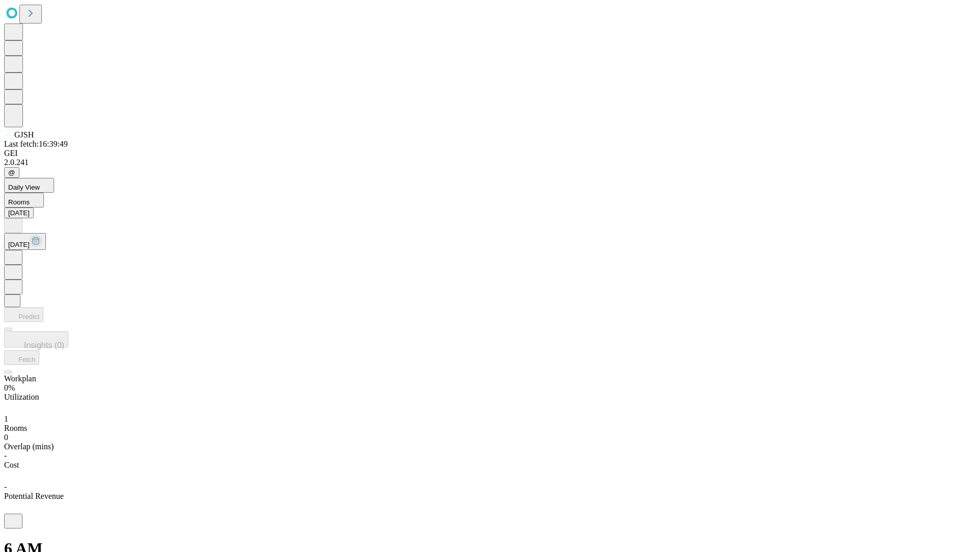  I want to click on button: Rooms, so click(24, 200).